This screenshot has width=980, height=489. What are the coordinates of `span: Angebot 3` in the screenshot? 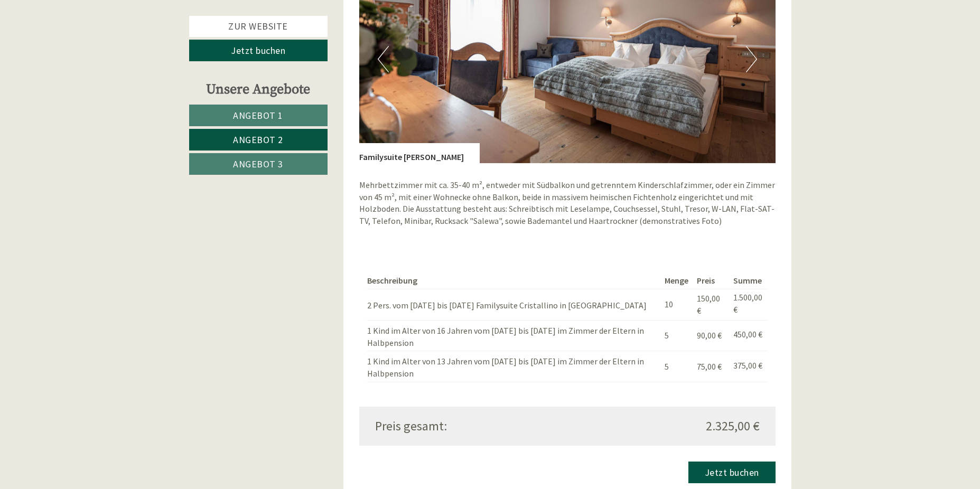 It's located at (258, 164).